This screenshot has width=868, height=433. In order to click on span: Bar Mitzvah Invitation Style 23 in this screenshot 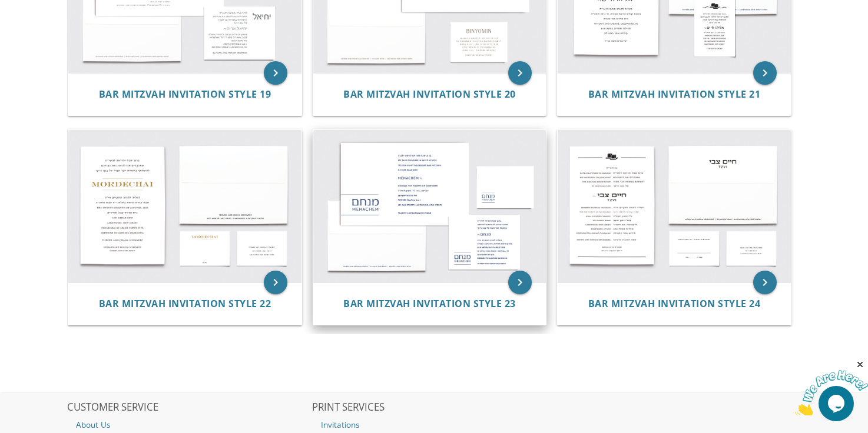, I will do `click(429, 304)`.